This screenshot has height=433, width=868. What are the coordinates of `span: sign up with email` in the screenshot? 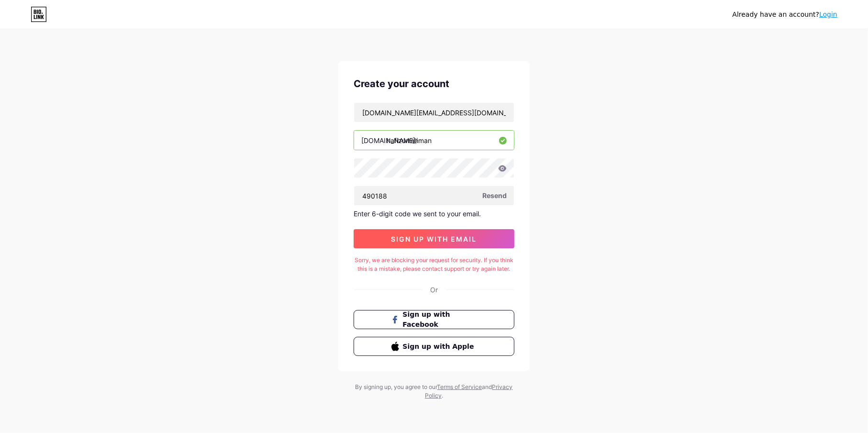 It's located at (434, 239).